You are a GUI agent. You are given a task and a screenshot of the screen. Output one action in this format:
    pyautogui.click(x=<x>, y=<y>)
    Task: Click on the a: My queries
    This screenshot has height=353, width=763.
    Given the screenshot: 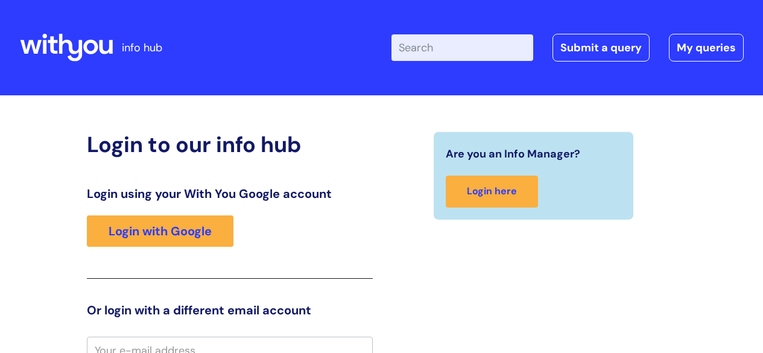 What is the action you would take?
    pyautogui.click(x=707, y=48)
    